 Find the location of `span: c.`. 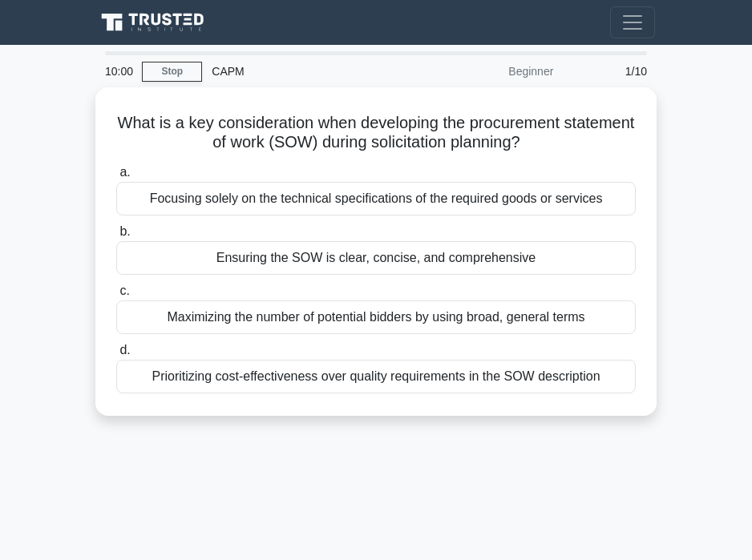

span: c. is located at coordinates (124, 290).